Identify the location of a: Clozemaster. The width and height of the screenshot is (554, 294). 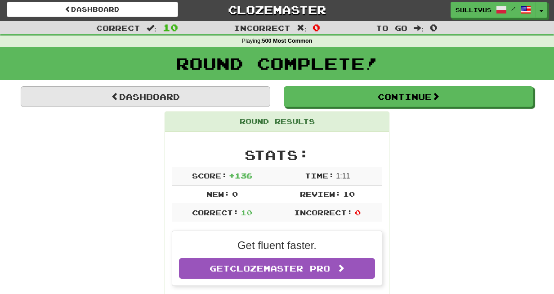
(277, 9).